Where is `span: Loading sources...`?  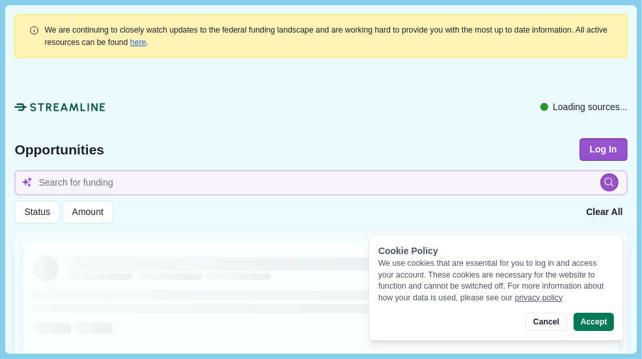
span: Loading sources... is located at coordinates (590, 107).